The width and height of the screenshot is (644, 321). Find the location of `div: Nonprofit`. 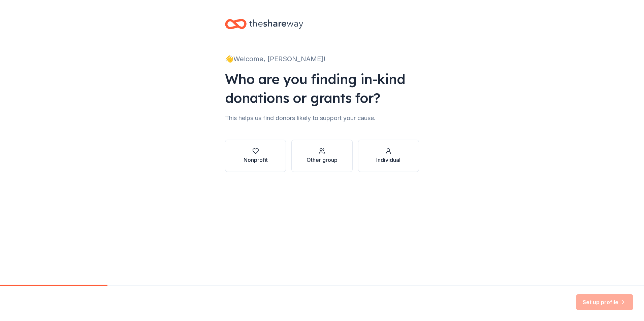

div: Nonprofit is located at coordinates (255, 160).